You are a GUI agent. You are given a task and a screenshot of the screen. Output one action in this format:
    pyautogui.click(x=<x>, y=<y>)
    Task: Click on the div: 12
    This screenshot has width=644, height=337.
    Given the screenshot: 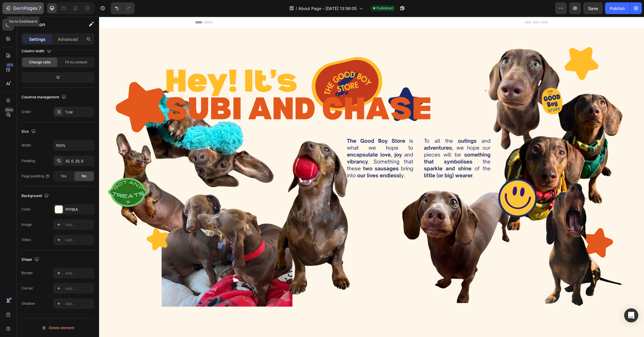 What is the action you would take?
    pyautogui.click(x=58, y=77)
    